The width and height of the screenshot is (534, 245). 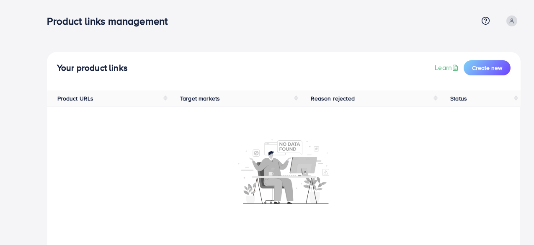 I want to click on span: Target markets, so click(x=200, y=98).